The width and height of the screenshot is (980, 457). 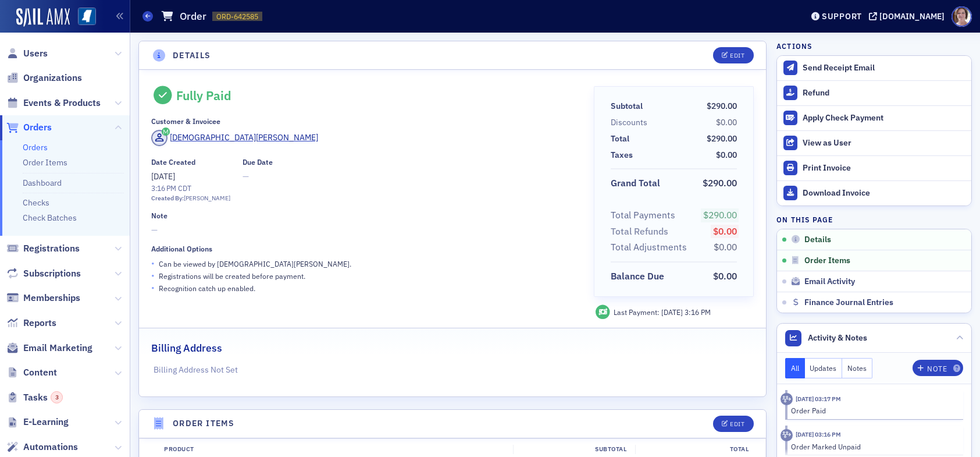 I want to click on a: Orders, so click(x=29, y=127).